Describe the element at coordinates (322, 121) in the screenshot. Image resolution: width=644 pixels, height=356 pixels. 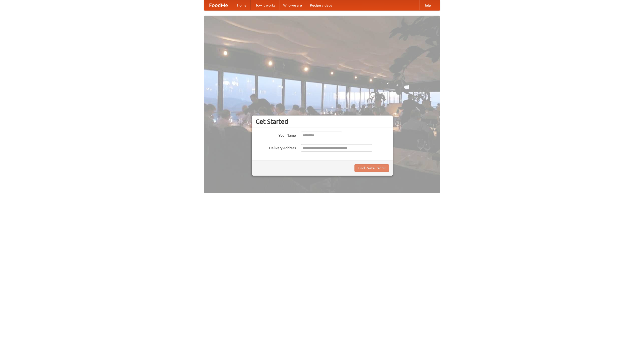
I see `h3: Get Started` at that location.